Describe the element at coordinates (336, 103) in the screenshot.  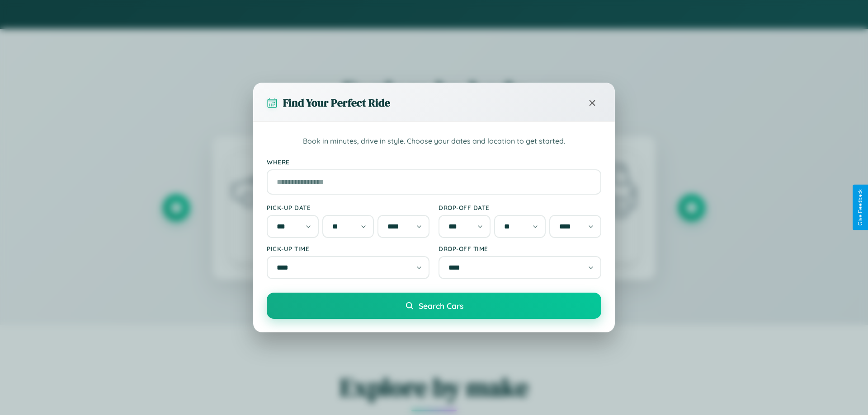
I see `h3: Find Your Perfect Ride` at that location.